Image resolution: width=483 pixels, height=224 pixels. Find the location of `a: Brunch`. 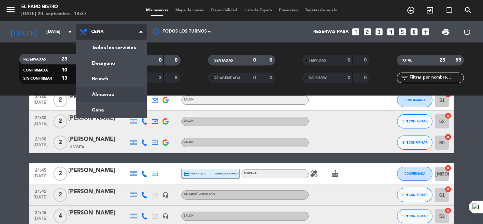

a: Brunch is located at coordinates (111, 79).